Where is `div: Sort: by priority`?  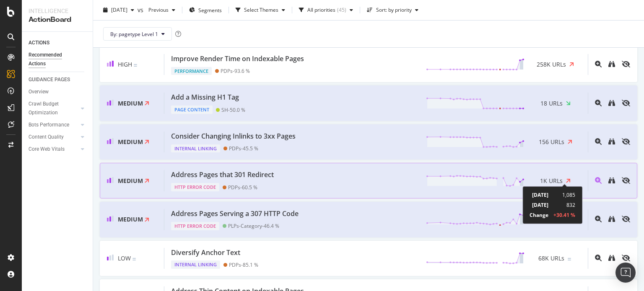 div: Sort: by priority is located at coordinates (393, 10).